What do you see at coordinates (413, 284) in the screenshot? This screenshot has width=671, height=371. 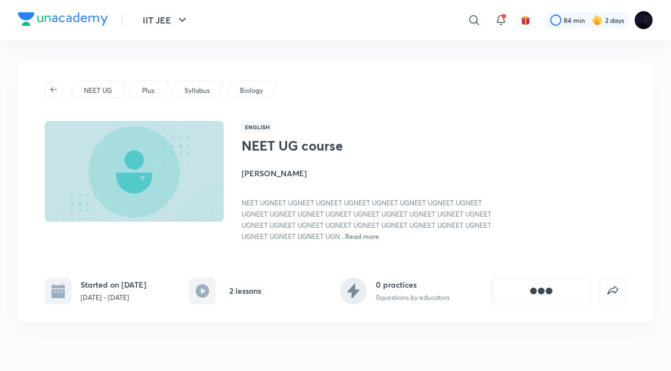 I see `h6: 0 practices` at bounding box center [413, 284].